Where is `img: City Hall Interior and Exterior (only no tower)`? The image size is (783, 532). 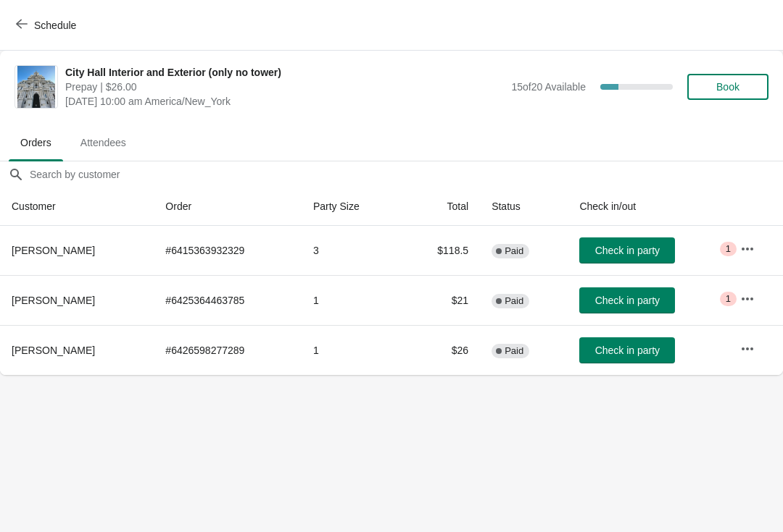 img: City Hall Interior and Exterior (only no tower) is located at coordinates (36, 87).